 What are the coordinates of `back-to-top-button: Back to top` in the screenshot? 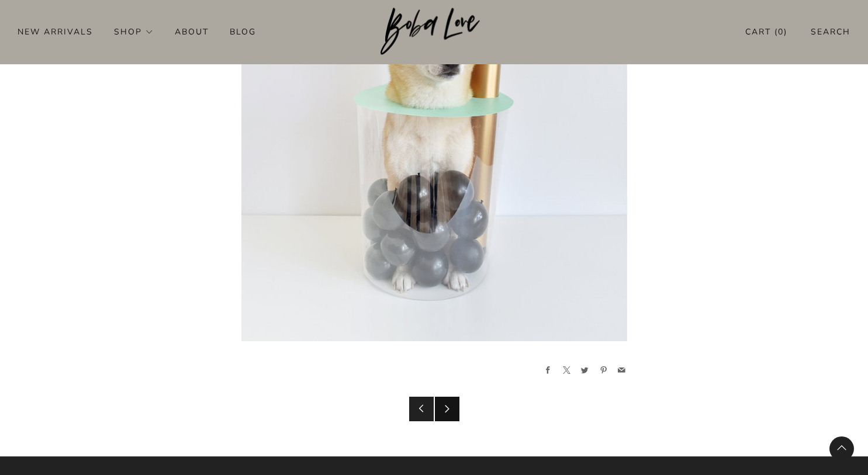 It's located at (842, 449).